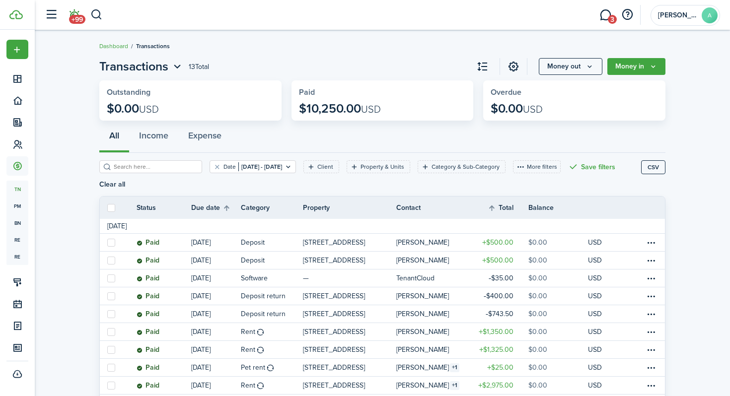 This screenshot has height=396, width=730. Describe the element at coordinates (461, 167) in the screenshot. I see `filter-tag: Open filter` at that location.